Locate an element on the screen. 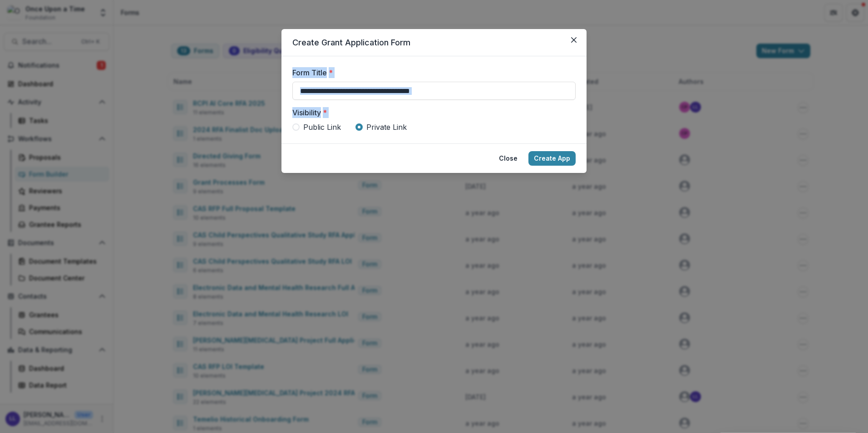 The height and width of the screenshot is (433, 868). span: Public Link is located at coordinates (322, 127).